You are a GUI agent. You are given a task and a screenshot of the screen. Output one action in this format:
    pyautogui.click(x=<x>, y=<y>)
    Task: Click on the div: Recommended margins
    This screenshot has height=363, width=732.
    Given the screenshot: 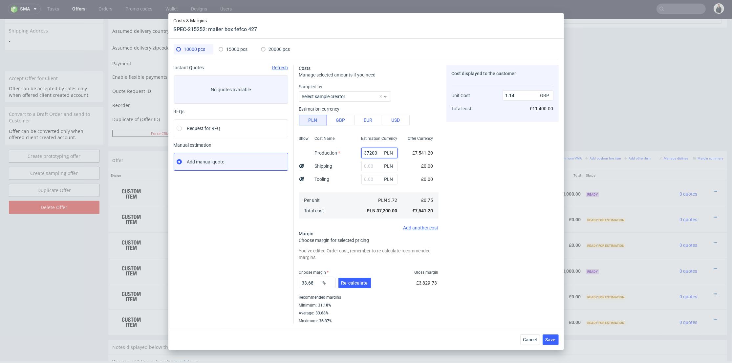 What is the action you would take?
    pyautogui.click(x=369, y=298)
    